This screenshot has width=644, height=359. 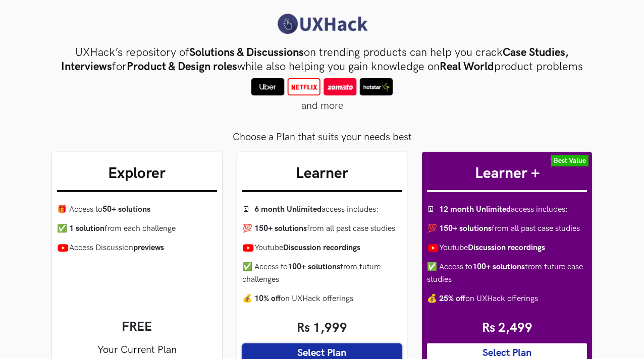 I want to click on li: from each challenge, so click(x=137, y=228).